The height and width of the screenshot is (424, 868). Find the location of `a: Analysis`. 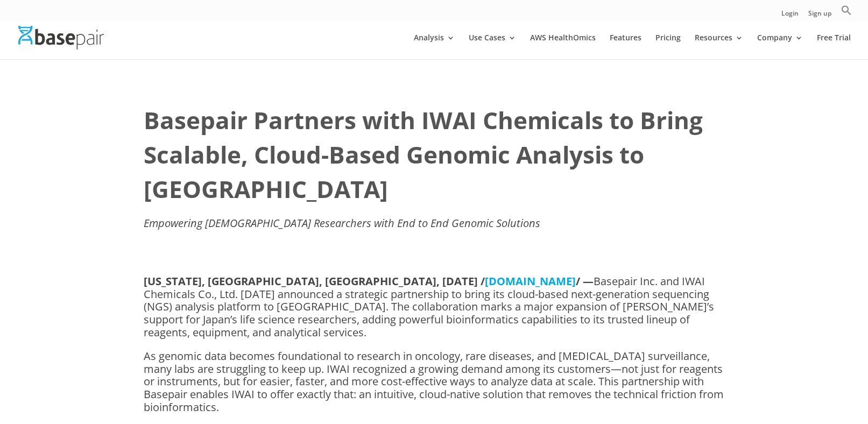

a: Analysis is located at coordinates (434, 46).